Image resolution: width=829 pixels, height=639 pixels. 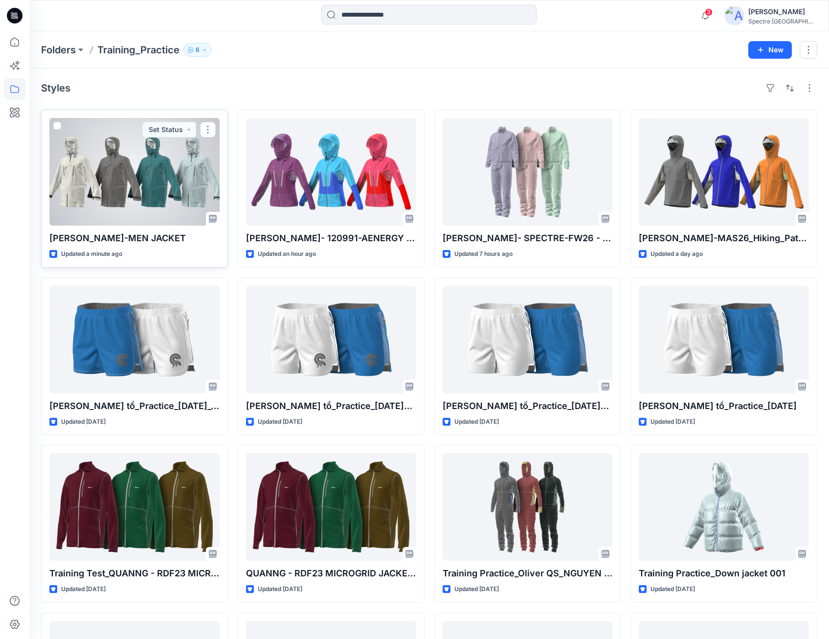 I want to click on p: Updated 7 hours ago, so click(x=483, y=254).